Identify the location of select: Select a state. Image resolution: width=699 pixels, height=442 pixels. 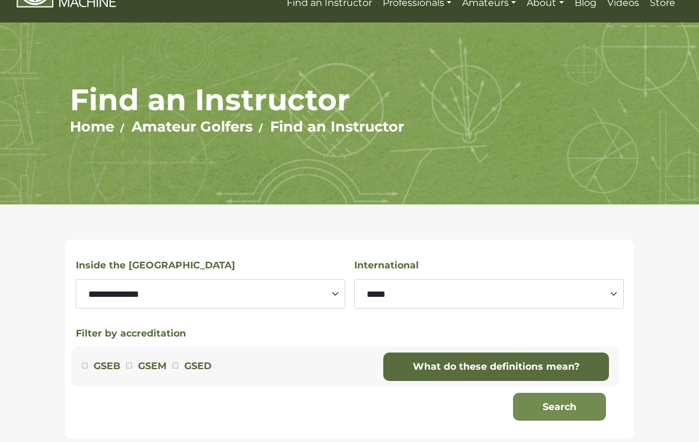
(210, 294).